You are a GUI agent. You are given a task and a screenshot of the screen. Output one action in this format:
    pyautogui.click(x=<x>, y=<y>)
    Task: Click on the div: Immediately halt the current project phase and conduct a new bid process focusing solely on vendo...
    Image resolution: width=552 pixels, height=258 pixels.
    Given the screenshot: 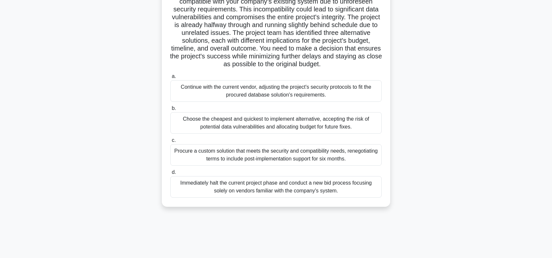 What is the action you would take?
    pyautogui.click(x=276, y=187)
    